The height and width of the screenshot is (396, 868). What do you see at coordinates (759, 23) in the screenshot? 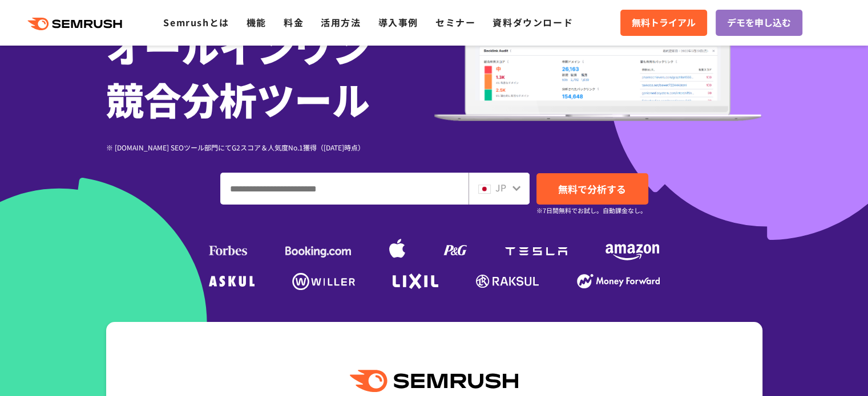
I see `span: デモを申し込む` at bounding box center [759, 23].